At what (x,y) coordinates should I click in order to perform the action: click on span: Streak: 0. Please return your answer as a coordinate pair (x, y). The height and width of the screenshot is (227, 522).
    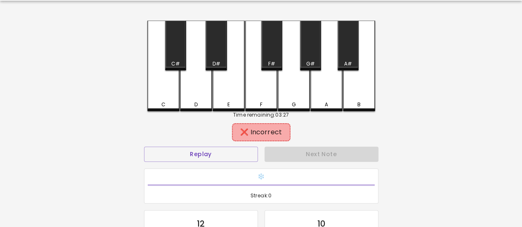
    Looking at the image, I should click on (261, 196).